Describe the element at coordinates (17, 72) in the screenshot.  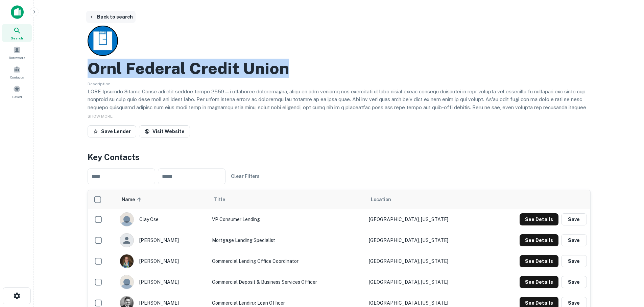
I see `div: Contacts` at that location.